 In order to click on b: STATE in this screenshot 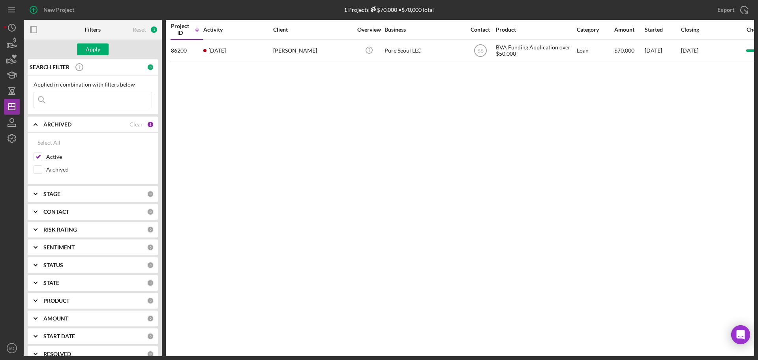, I will do `click(51, 283)`.